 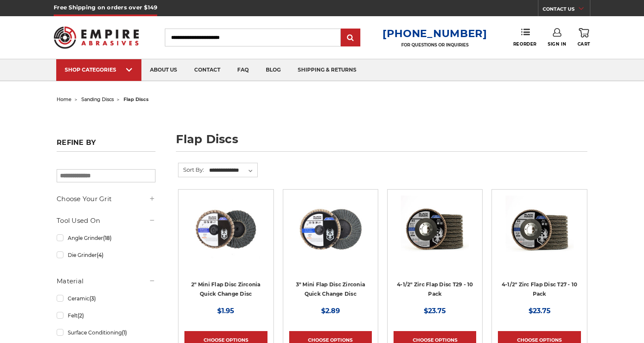 What do you see at coordinates (106, 281) in the screenshot?
I see `h5: Material` at bounding box center [106, 281].